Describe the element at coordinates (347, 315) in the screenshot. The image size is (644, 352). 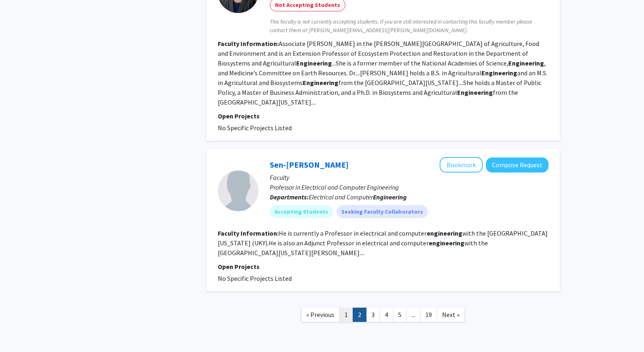
I see `a: 1` at that location.